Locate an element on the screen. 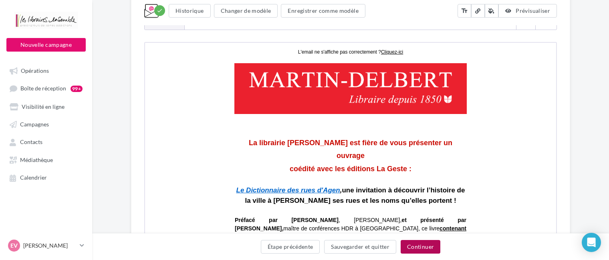  span: Calendrier is located at coordinates (33, 178).